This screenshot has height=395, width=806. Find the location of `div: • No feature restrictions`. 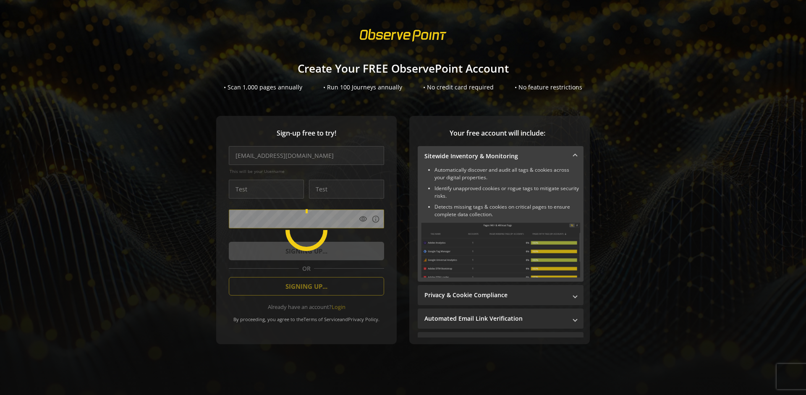

div: • No feature restrictions is located at coordinates (549, 87).